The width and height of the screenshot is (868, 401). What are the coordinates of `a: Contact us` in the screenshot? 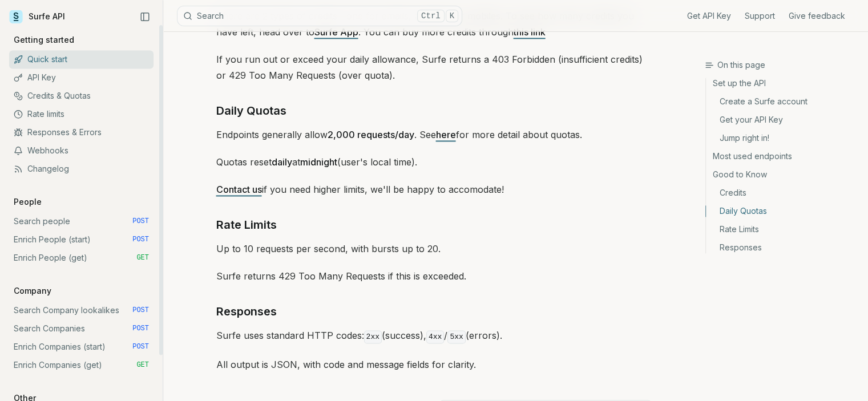 It's located at (239, 190).